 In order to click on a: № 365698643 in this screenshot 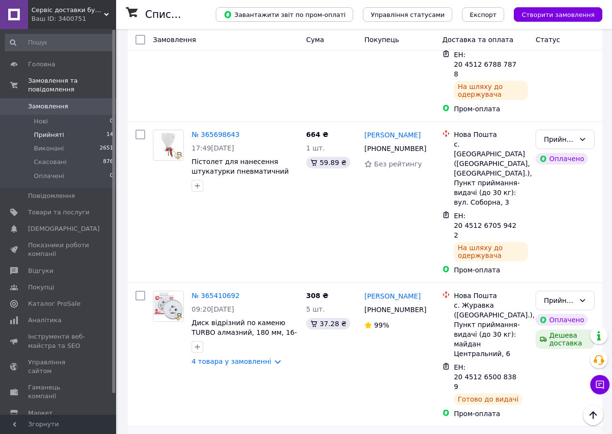, I will do `click(215, 134)`.